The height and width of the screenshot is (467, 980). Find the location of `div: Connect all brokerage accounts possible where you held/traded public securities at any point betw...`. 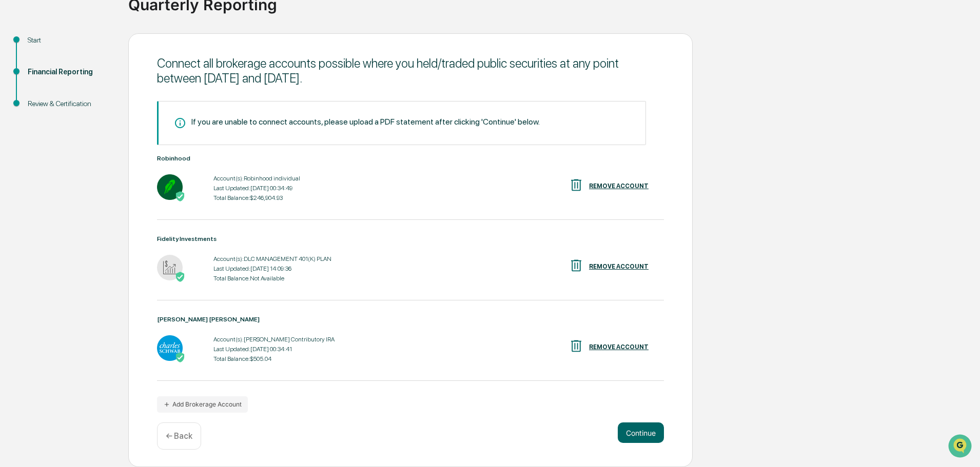

div: Connect all brokerage accounts possible where you held/traded public securities at any point betw... is located at coordinates (411, 71).